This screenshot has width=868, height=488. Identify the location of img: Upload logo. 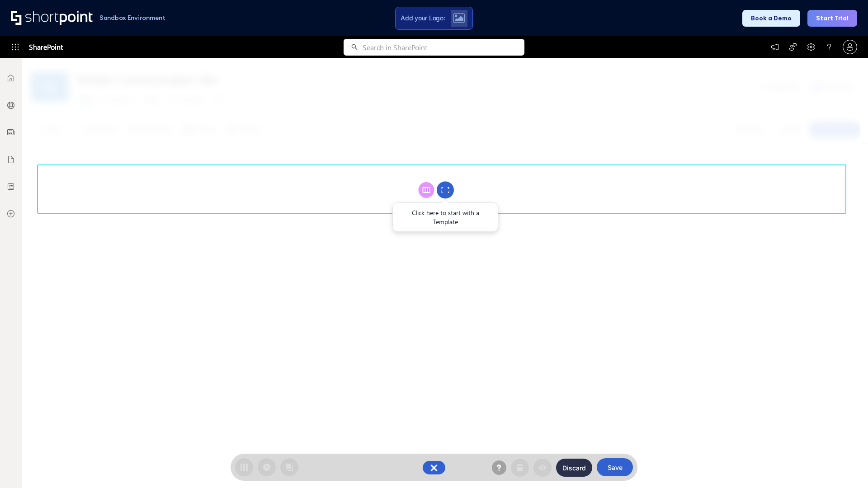
(459, 18).